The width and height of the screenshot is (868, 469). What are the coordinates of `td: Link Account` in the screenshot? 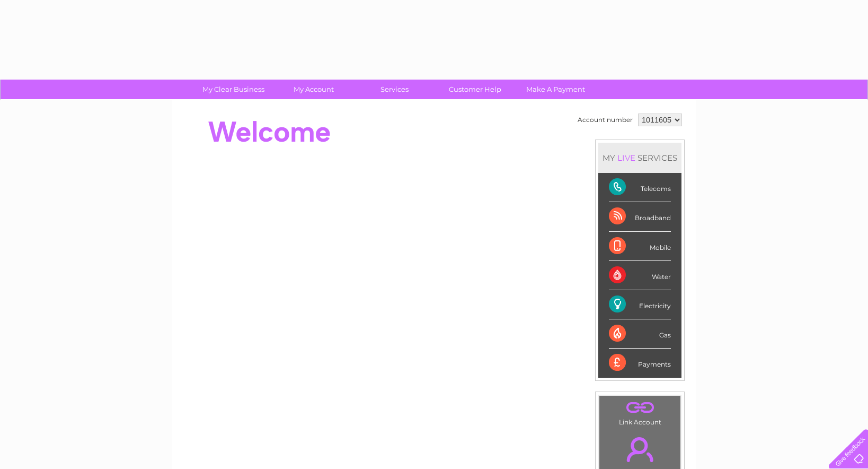 It's located at (640, 411).